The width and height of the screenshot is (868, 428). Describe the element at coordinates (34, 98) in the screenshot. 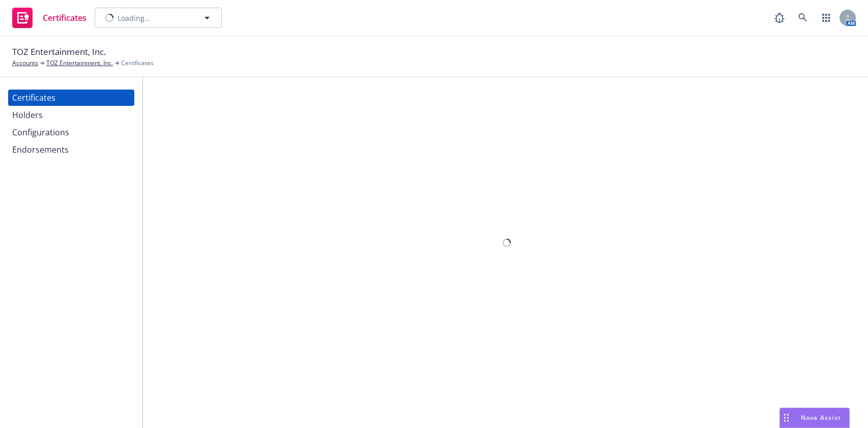

I see `div: Certificates` at that location.